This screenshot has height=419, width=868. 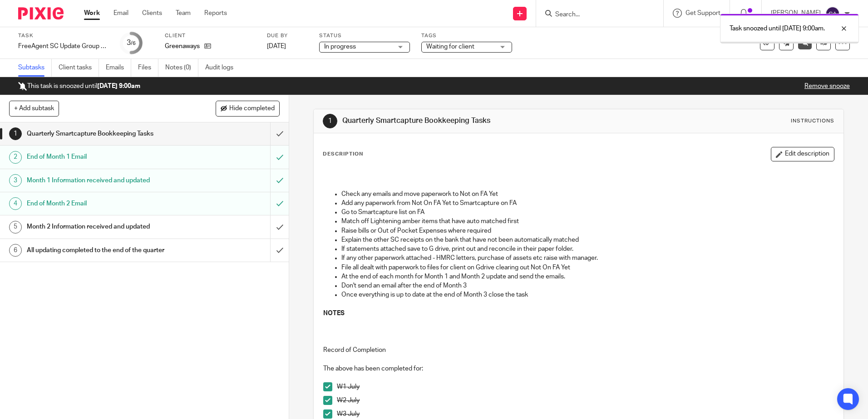 I want to click on p: Raise bills or Out of Pocket Expenses where required, so click(x=588, y=231).